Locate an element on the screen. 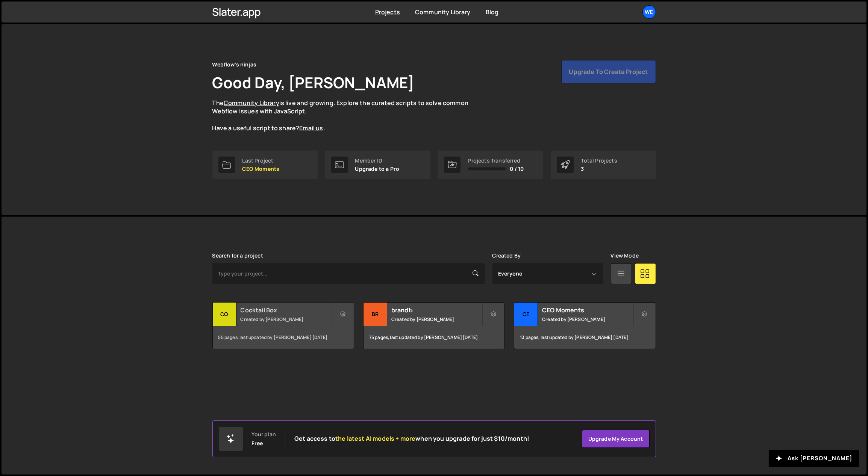  div: Your plan is located at coordinates (264, 434).